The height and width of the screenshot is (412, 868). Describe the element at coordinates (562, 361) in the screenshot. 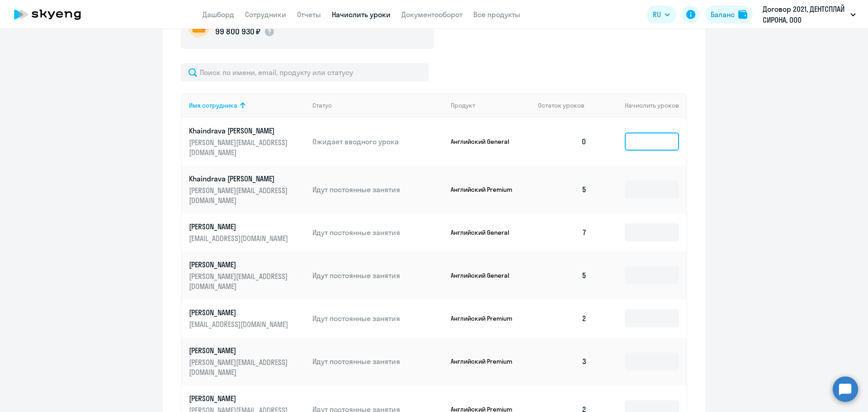

I see `td: 3` at that location.